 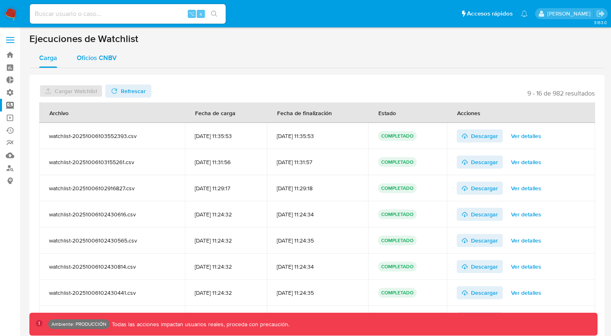 What do you see at coordinates (601, 13) in the screenshot?
I see `a: Salir` at bounding box center [601, 13].